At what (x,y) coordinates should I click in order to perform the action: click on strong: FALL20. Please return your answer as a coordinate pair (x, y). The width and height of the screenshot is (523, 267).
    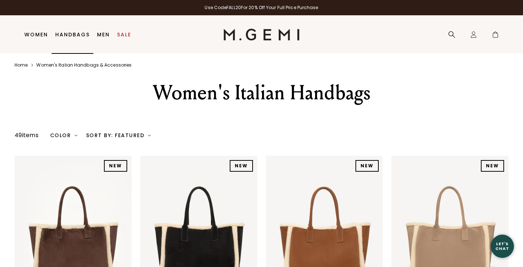
    Looking at the image, I should click on (234, 7).